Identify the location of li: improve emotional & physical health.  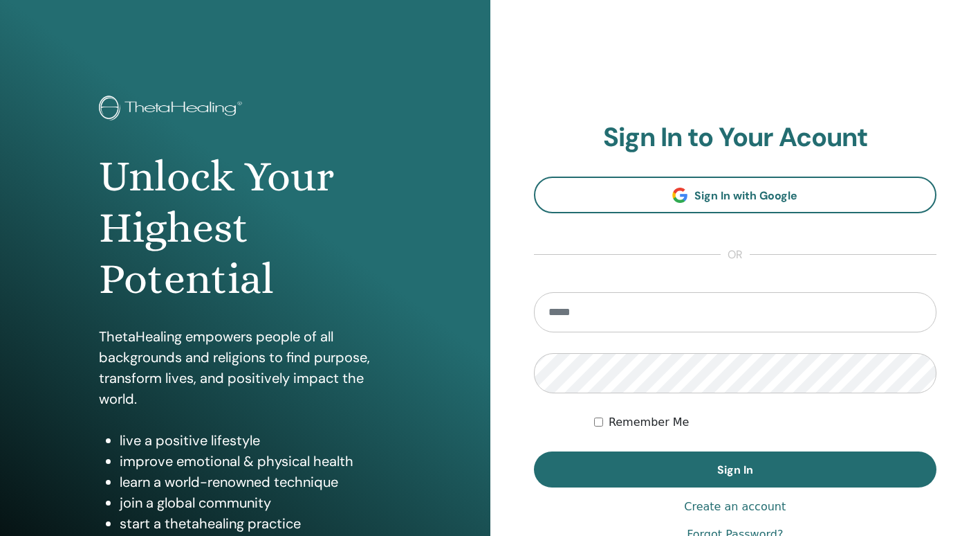
(255, 461).